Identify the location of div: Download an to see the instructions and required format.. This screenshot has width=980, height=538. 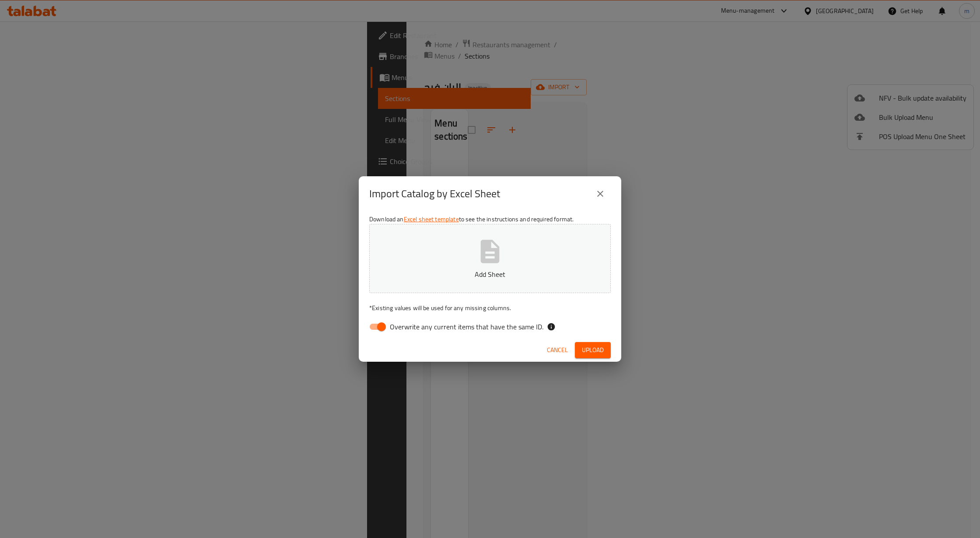
(490, 274).